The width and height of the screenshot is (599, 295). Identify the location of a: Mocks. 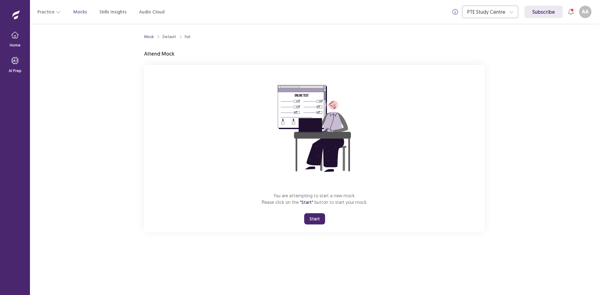
(80, 12).